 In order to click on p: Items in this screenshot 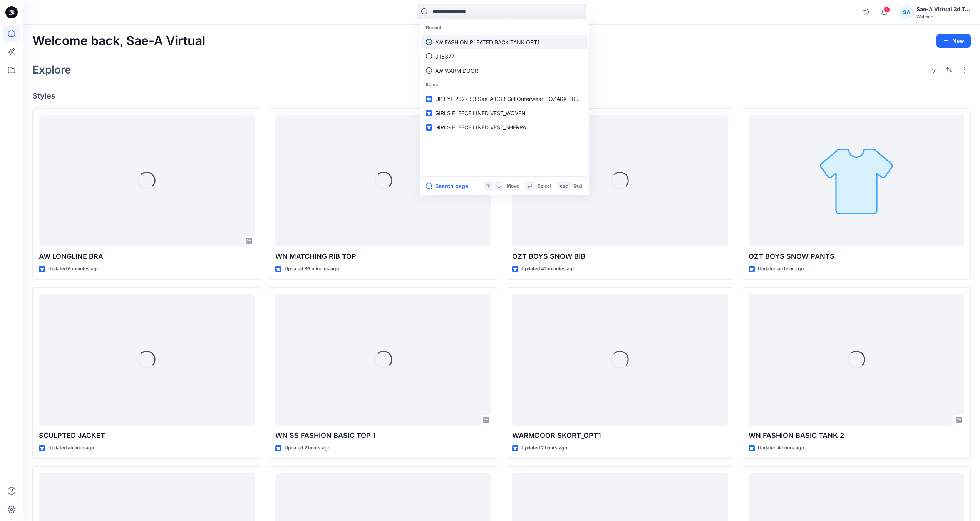, I will do `click(505, 85)`.